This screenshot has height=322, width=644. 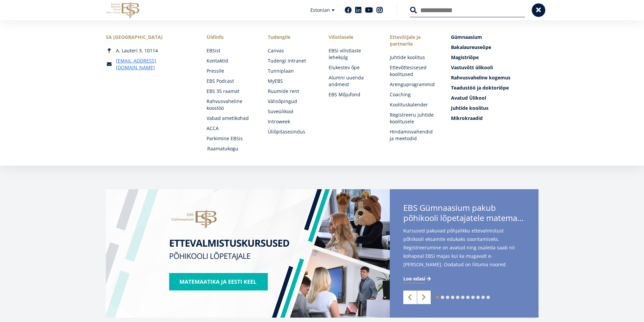 What do you see at coordinates (437, 298) in the screenshot?
I see `a: 1` at bounding box center [437, 298].